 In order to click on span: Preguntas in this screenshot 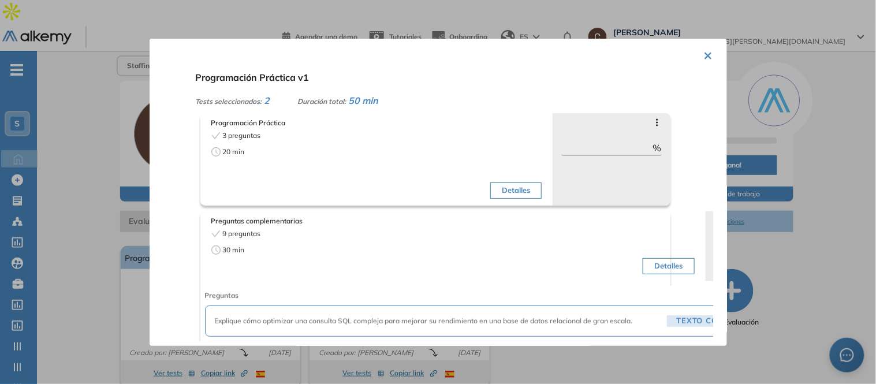, I will do `click(504, 296)`.